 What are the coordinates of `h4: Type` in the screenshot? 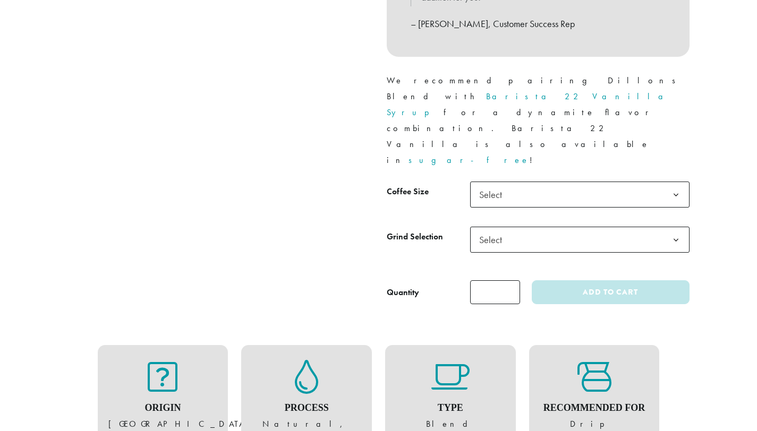 It's located at (450, 409).